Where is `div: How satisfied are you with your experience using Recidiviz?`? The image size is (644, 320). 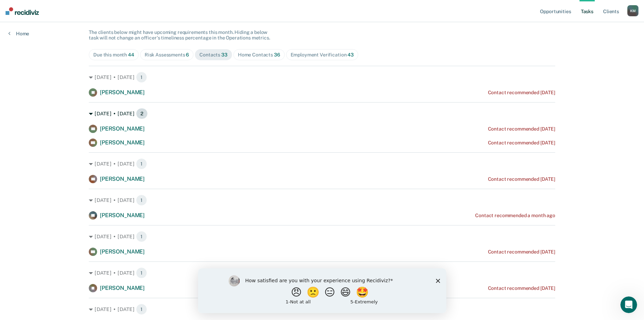
div: How satisfied are you with your experience using Recidiviz? is located at coordinates (127, 12).